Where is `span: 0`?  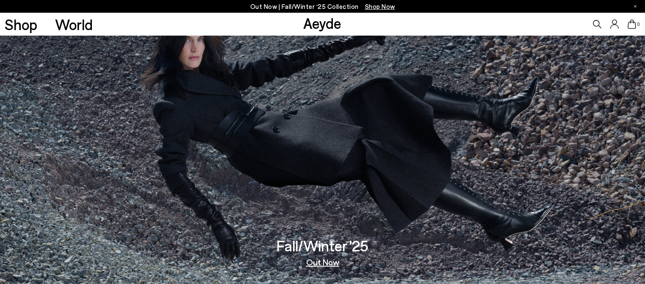 span: 0 is located at coordinates (639, 24).